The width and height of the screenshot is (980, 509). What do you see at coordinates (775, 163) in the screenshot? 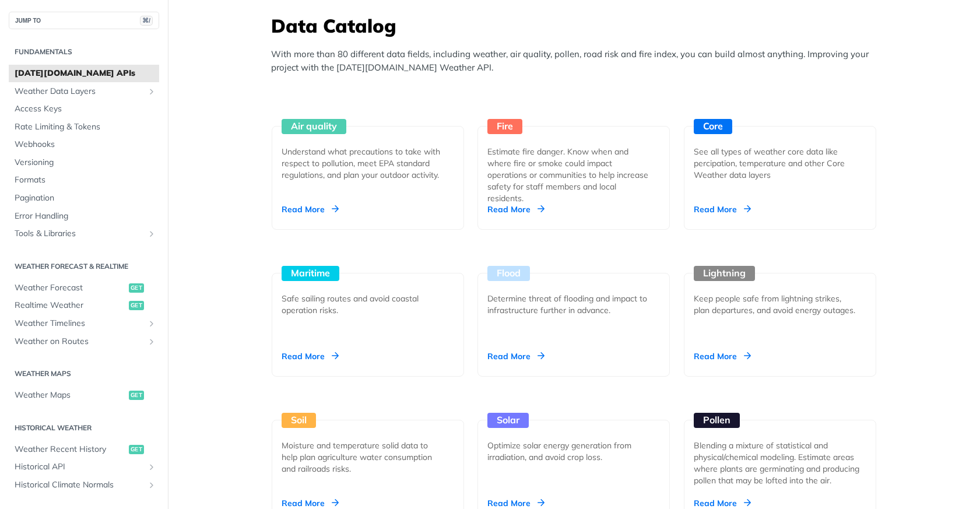
I see `div: See all types of weather core data like percipation, temperature and other Core Weather data layers` at bounding box center [775, 163].